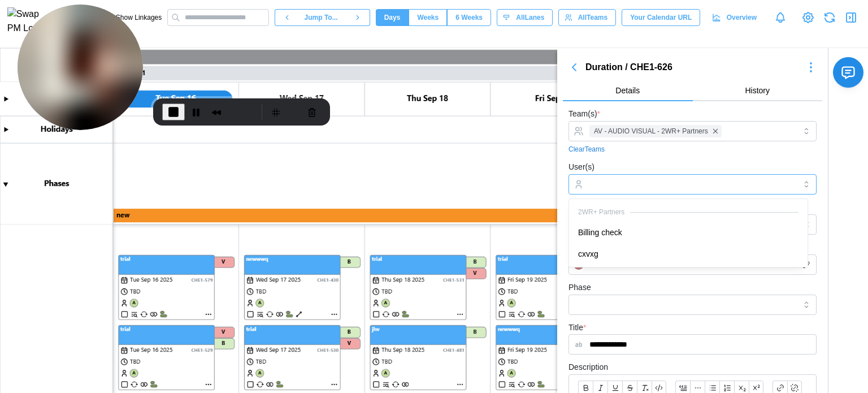 The width and height of the screenshot is (868, 393). What do you see at coordinates (851, 17) in the screenshot?
I see `button: Close Drawer` at bounding box center [851, 17].